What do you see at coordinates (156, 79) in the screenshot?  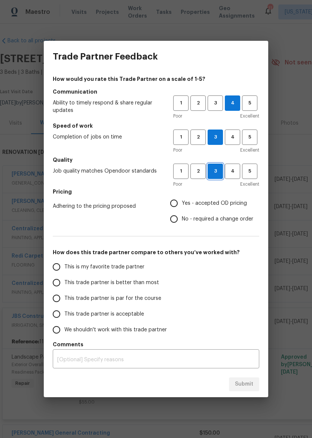 I see `h4: How would you rate this Trade Partner on a scale of 1-5?` at bounding box center [156, 79].